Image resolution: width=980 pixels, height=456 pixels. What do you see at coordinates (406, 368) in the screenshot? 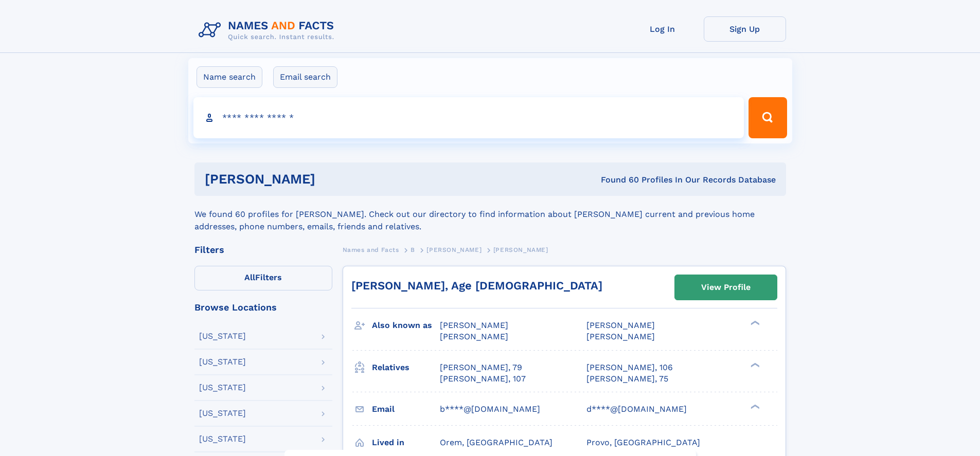
I see `h3: Relatives` at bounding box center [406, 368].